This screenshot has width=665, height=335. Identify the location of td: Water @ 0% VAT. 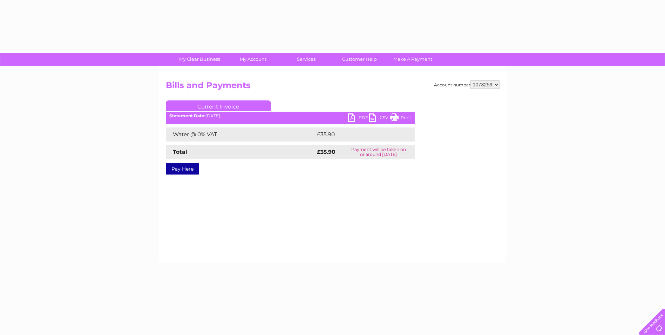
(241, 134).